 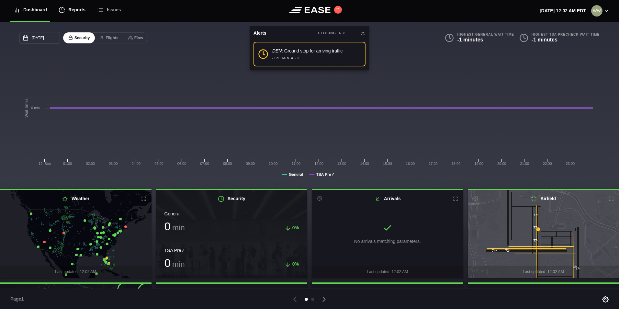 What do you see at coordinates (113, 163) in the screenshot?
I see `text: 03:00` at bounding box center [113, 163].